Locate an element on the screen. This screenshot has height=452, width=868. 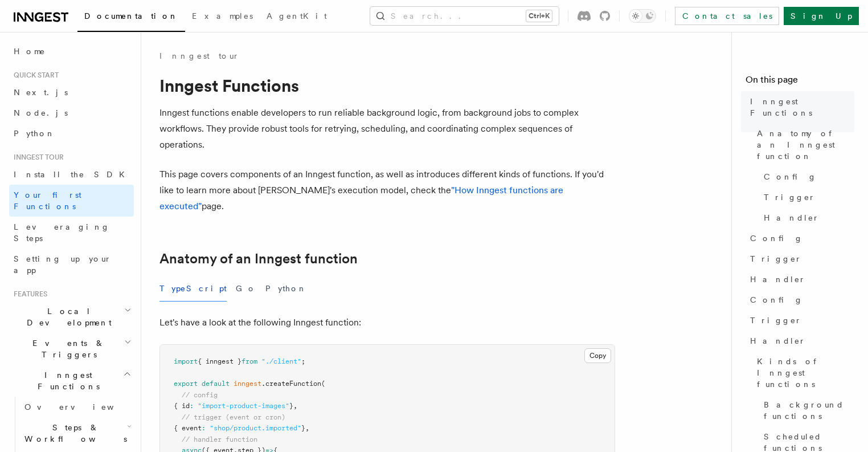
button: Local Development is located at coordinates (71, 317).